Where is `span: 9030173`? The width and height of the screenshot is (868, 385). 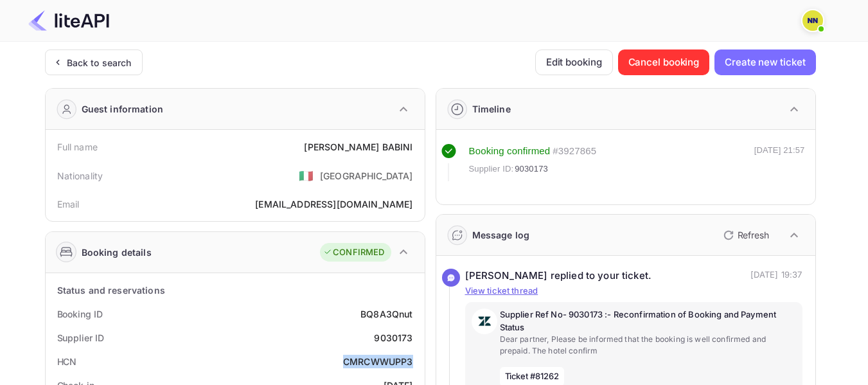
span: 9030173 is located at coordinates (531, 169).